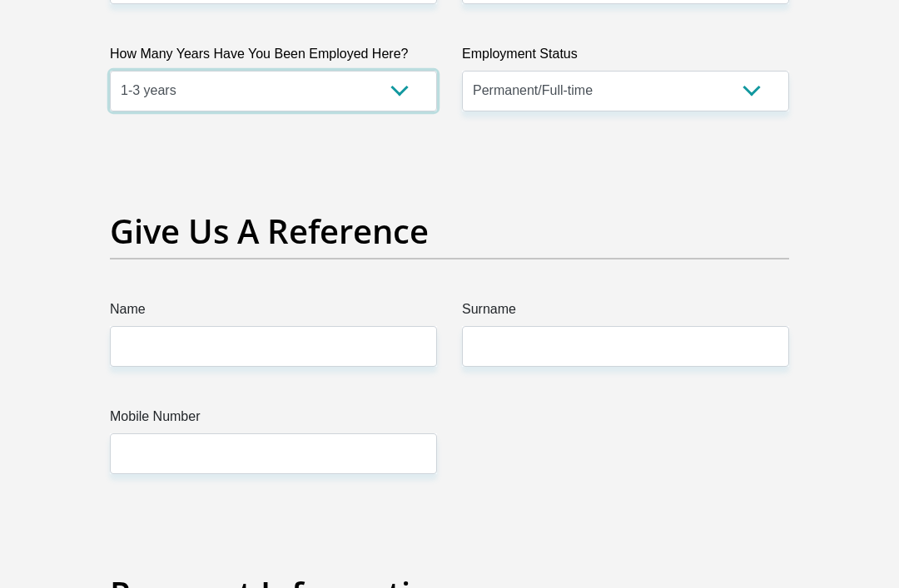 The image size is (899, 588). Describe the element at coordinates (625, 313) in the screenshot. I see `label: Surname` at that location.